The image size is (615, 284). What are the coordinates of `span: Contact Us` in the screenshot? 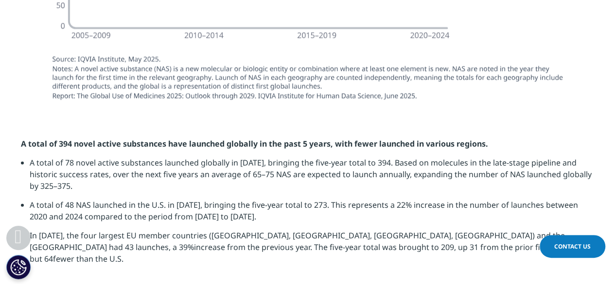 It's located at (572, 246).